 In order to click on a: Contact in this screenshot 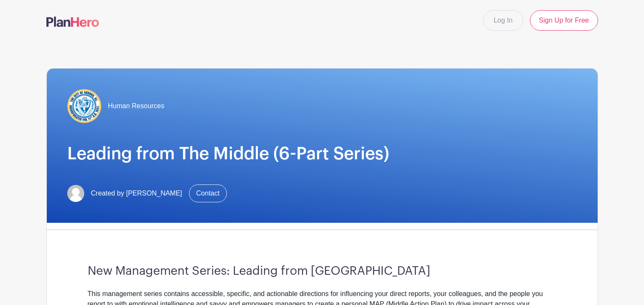, I will do `click(208, 194)`.